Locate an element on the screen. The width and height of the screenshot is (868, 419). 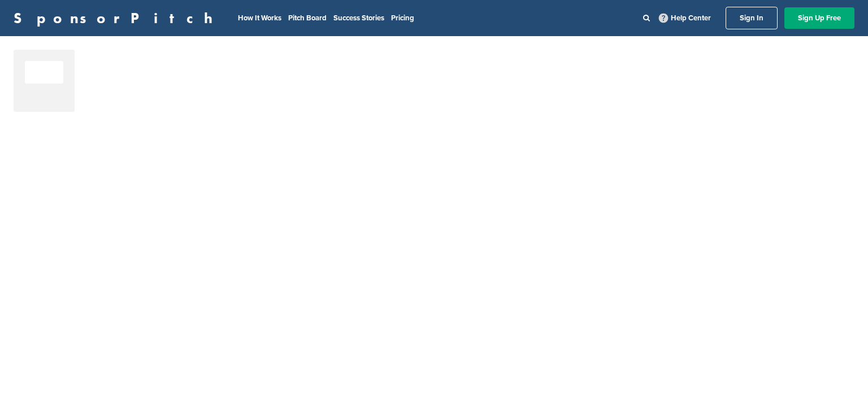
a: Sign Up Free is located at coordinates (819, 18).